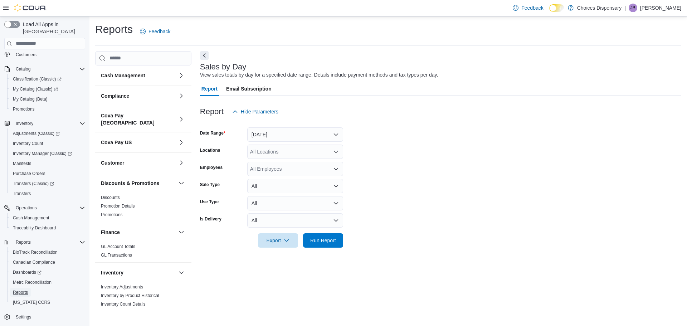 The height and width of the screenshot is (326, 687). Describe the element at coordinates (35, 252) in the screenshot. I see `span: BioTrack Reconciliation` at that location.